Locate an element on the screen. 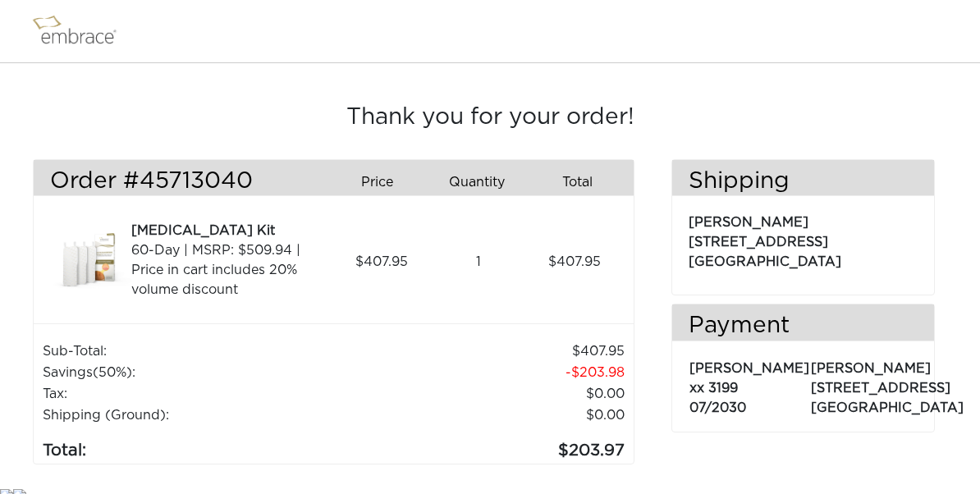  td: 203.97 is located at coordinates (494, 445).